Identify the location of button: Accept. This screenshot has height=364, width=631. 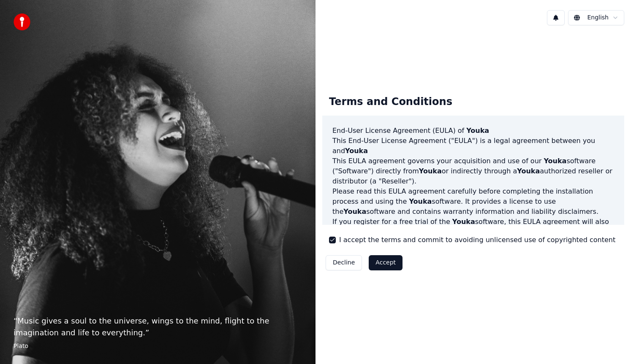
(386, 263).